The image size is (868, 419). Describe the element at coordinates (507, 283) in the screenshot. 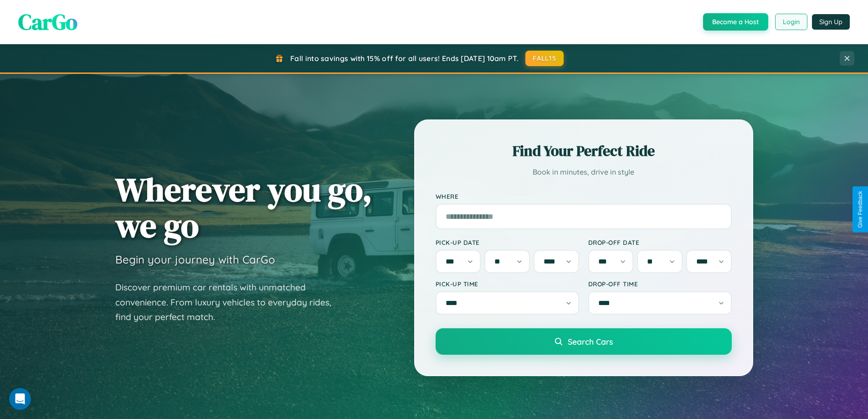

I see `label: Pick-up Time` at that location.